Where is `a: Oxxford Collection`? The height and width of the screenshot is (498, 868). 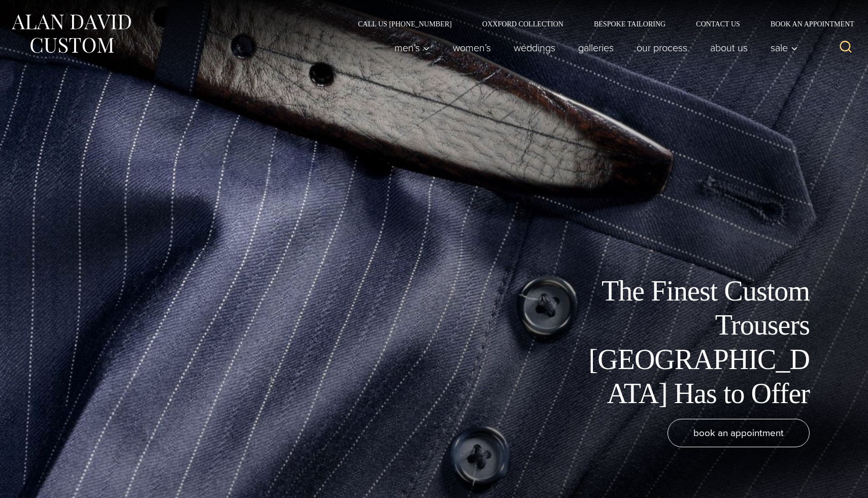 a: Oxxford Collection is located at coordinates (523, 23).